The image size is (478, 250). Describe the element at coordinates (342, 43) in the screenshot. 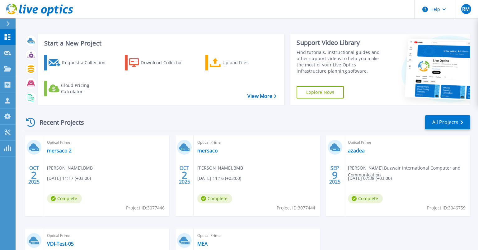

I see `div: Support Video Library` at that location.